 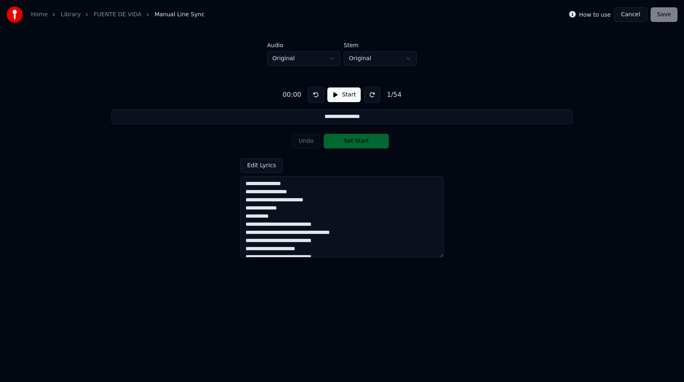 What do you see at coordinates (70, 15) in the screenshot?
I see `a: Library` at bounding box center [70, 15].